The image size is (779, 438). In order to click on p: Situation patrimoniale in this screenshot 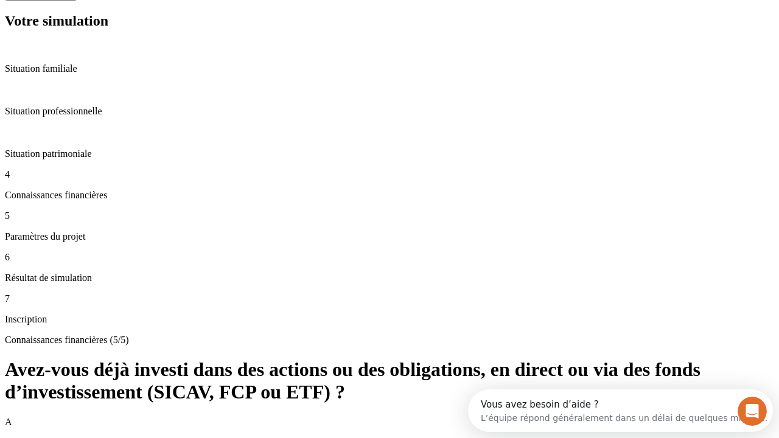, I will do `click(389, 154)`.